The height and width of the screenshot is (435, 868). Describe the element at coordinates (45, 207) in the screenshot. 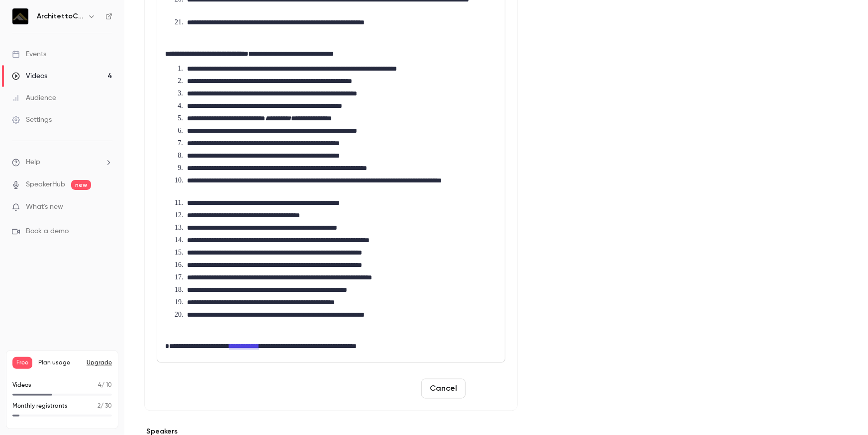

I see `span: What's new` at that location.